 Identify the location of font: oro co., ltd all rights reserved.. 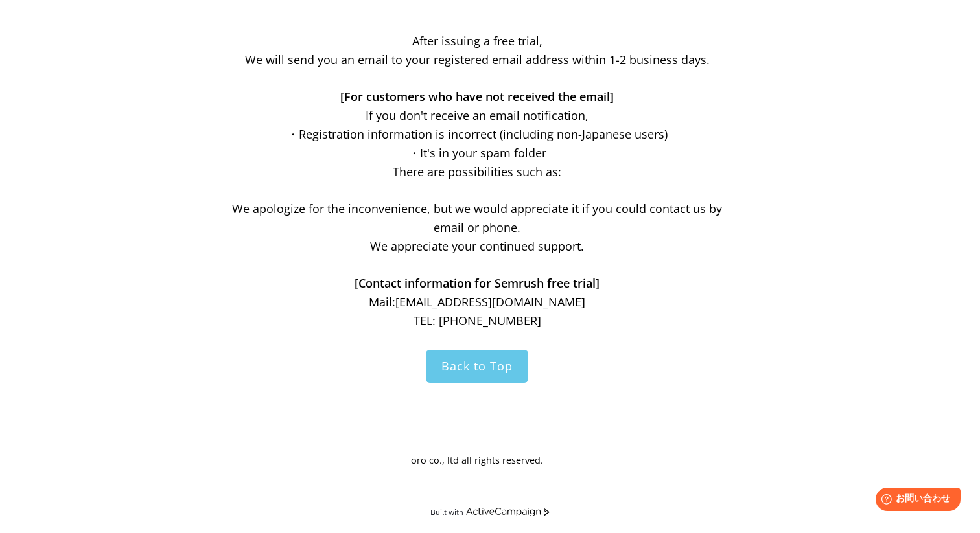
(477, 460).